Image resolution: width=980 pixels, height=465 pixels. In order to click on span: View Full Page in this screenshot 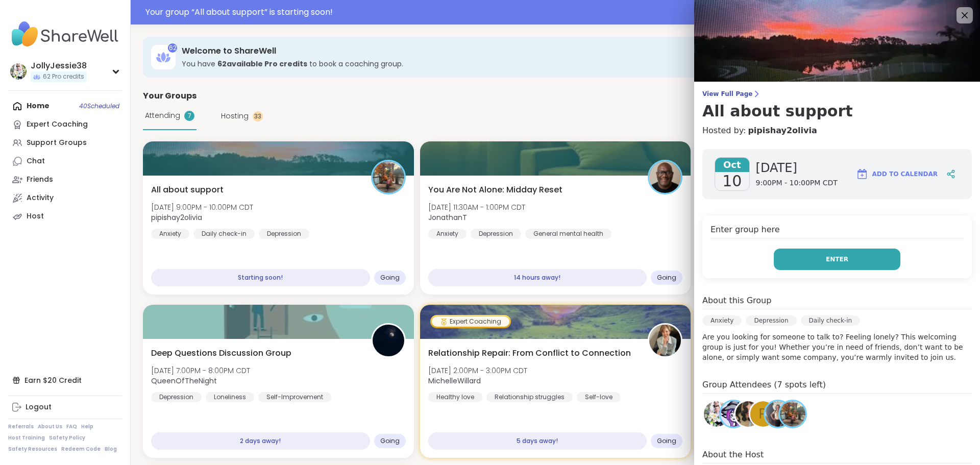, I will do `click(837, 94)`.